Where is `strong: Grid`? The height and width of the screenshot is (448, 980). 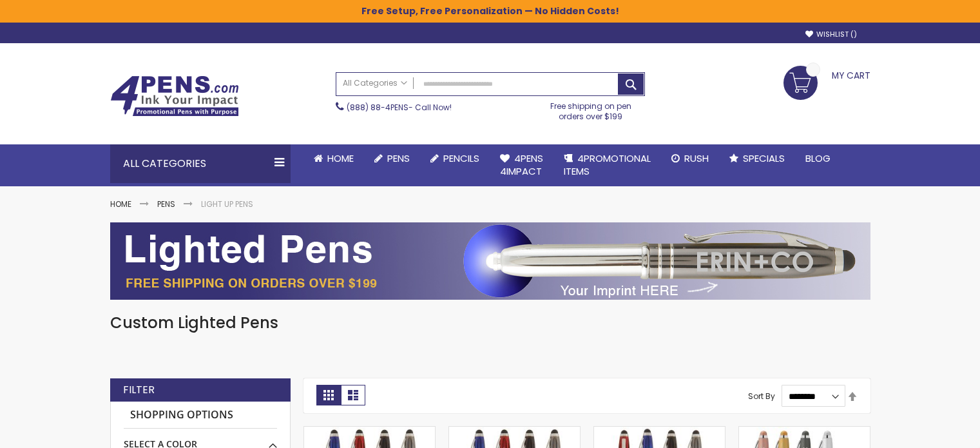 strong: Grid is located at coordinates (328, 395).